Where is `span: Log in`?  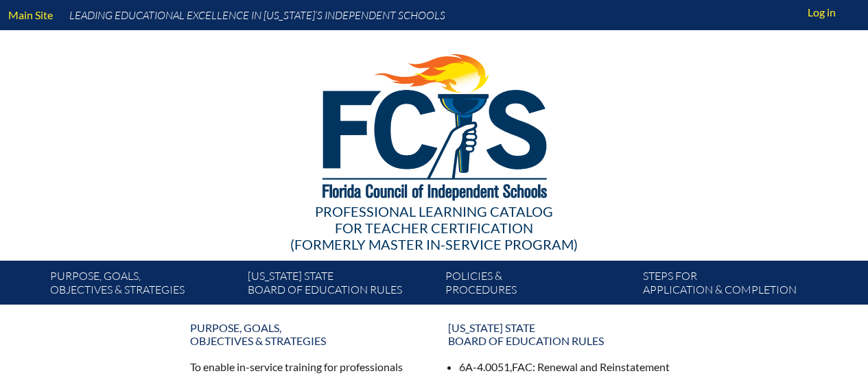
span: Log in is located at coordinates (822, 12).